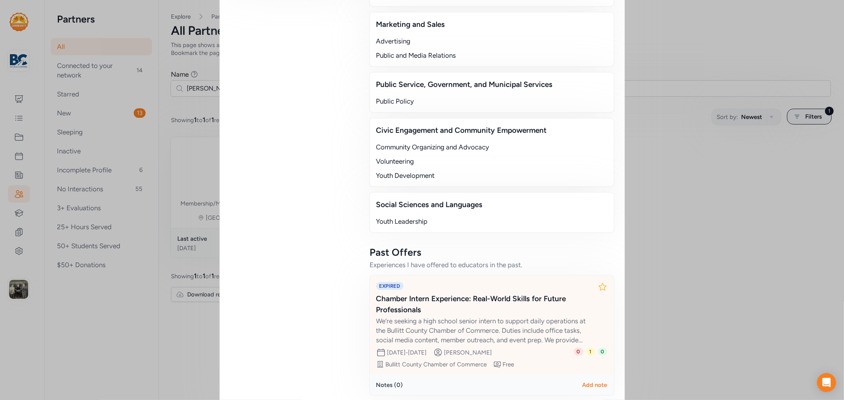 The height and width of the screenshot is (400, 844). I want to click on div: Free, so click(508, 365).